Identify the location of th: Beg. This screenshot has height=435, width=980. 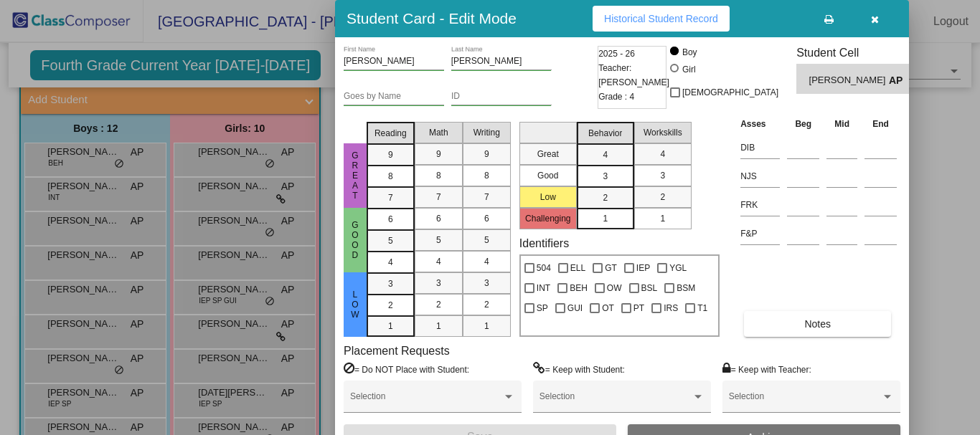
(803, 124).